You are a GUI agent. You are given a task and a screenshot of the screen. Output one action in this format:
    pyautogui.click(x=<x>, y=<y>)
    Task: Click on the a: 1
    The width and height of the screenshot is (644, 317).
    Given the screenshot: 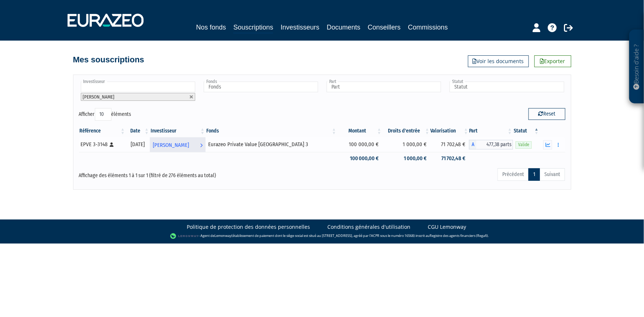 What is the action you would take?
    pyautogui.click(x=534, y=175)
    